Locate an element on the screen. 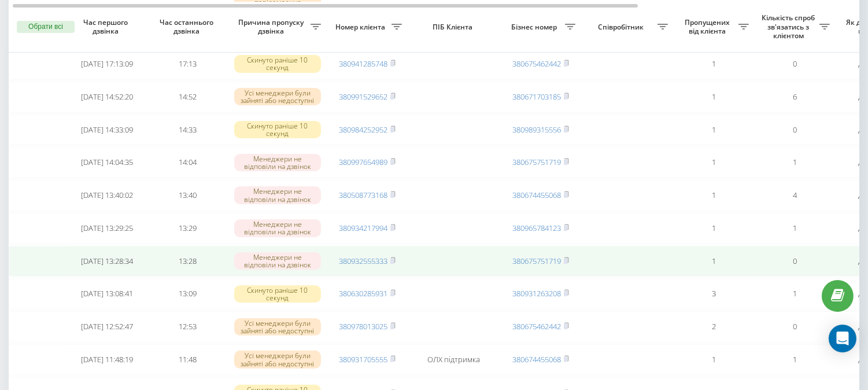 The height and width of the screenshot is (390, 868). span: Пропущених від клієнта is located at coordinates (709, 27).